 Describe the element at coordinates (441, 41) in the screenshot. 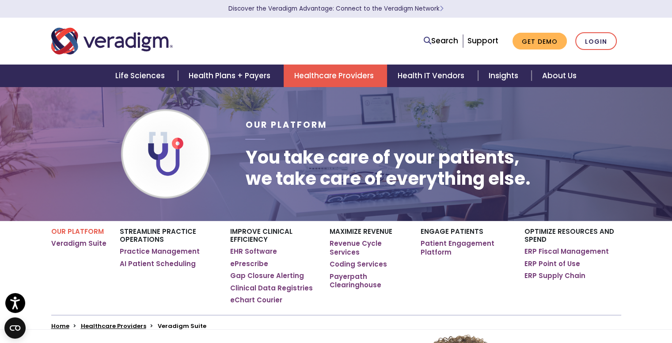

I see `a: Search` at that location.